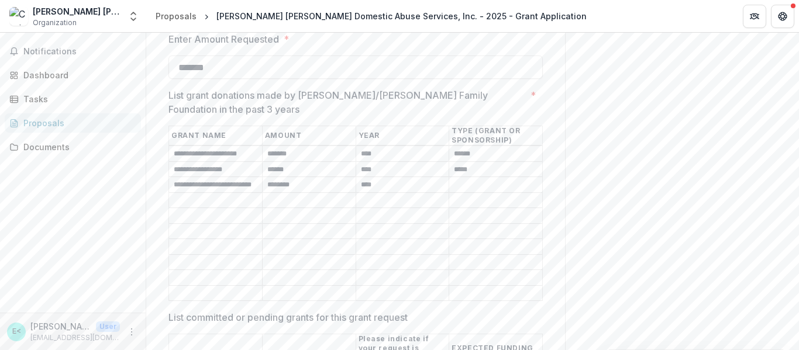 The width and height of the screenshot is (799, 350). What do you see at coordinates (73, 51) in the screenshot?
I see `button: Notifications` at bounding box center [73, 51].